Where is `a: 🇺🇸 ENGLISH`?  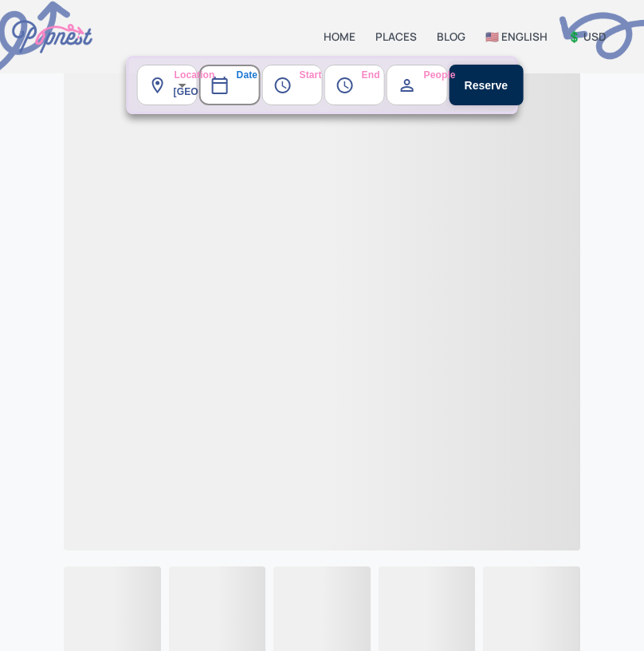
a: 🇺🇸 ENGLISH is located at coordinates (516, 37).